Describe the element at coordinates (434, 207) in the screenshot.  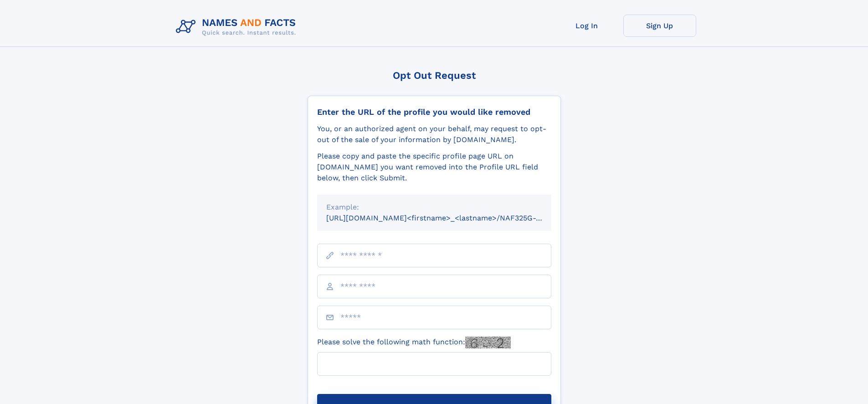
I see `div: Example:` at that location.